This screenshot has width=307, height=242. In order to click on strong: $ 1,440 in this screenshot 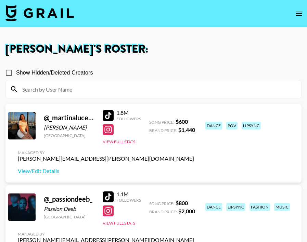, I will do `click(187, 130)`.